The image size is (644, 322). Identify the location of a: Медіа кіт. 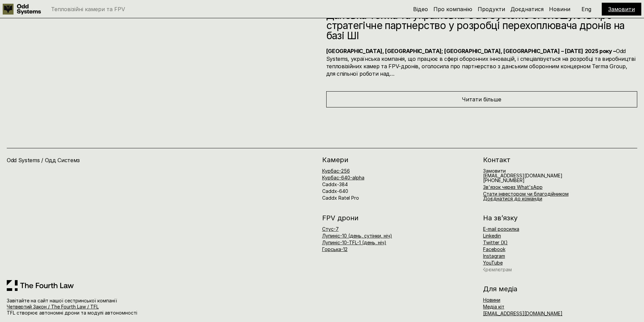
(493, 306).